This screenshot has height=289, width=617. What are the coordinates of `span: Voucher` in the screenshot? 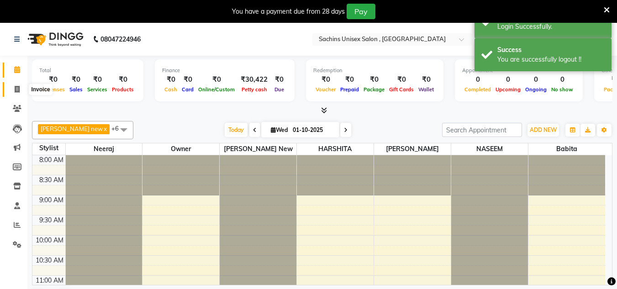 It's located at (326, 90).